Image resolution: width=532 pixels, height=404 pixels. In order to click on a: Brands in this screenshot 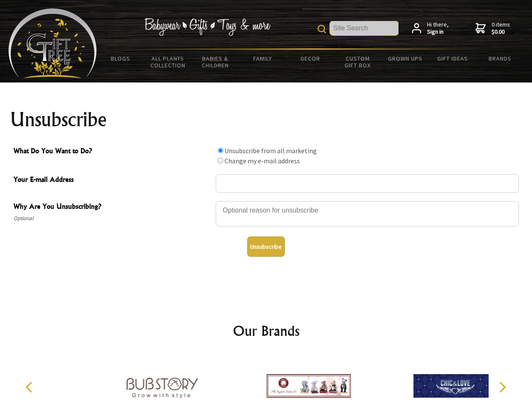, I will do `click(500, 58)`.